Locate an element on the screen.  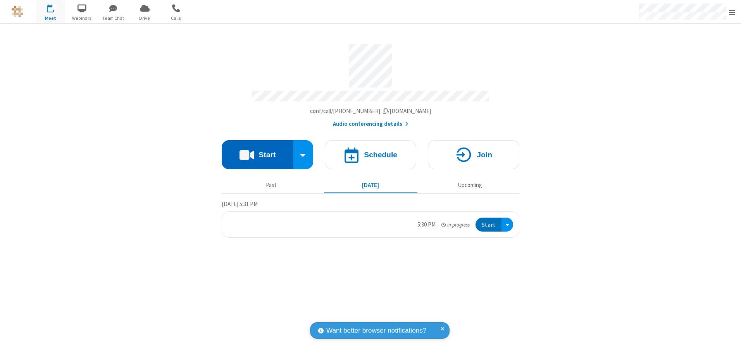
div: Open menu is located at coordinates (507, 225).